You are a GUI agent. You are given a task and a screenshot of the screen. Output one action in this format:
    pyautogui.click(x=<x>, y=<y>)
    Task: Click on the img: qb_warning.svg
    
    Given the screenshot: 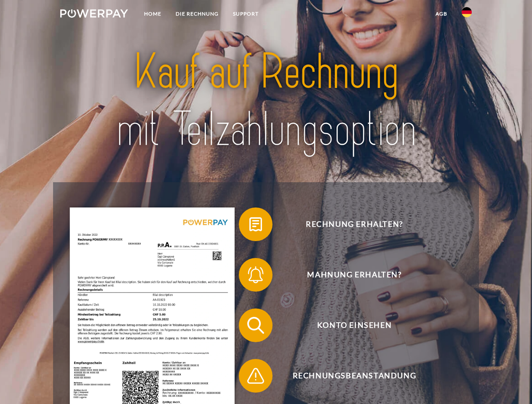 What is the action you would take?
    pyautogui.click(x=256, y=376)
    